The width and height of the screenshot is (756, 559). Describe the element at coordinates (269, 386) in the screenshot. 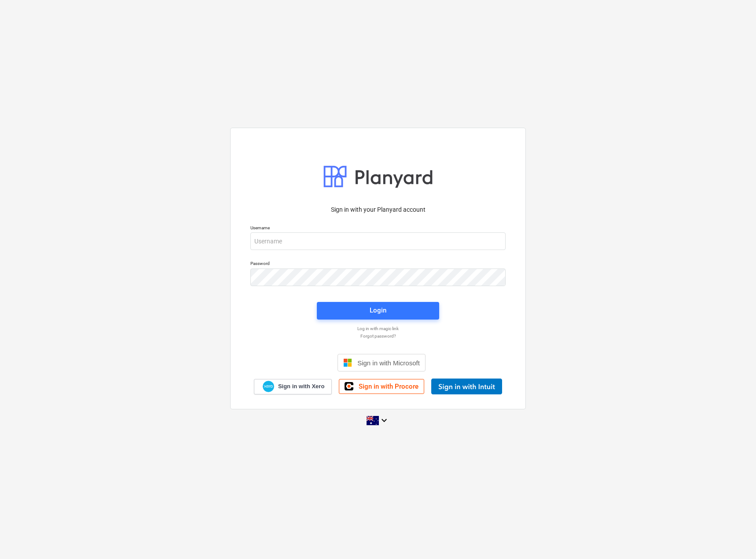

I see `img: Xero logo` at that location.